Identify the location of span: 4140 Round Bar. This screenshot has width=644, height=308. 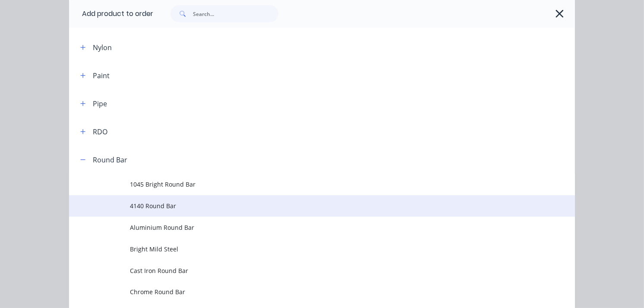
(308, 206).